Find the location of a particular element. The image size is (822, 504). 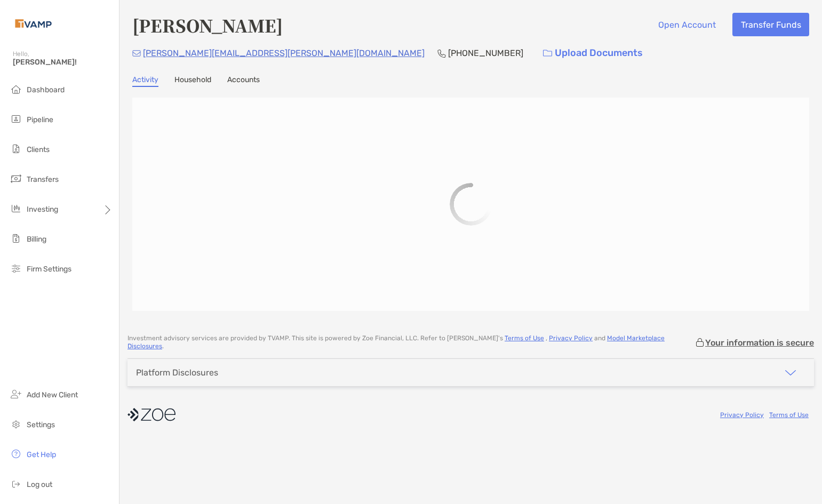

img: billing icon is located at coordinates (16, 238).